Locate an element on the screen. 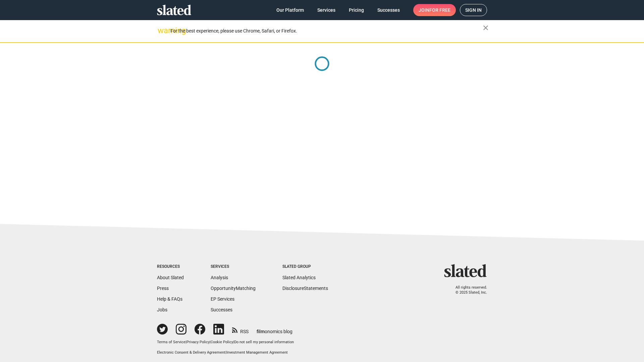 The height and width of the screenshot is (362, 644). mat-icon: close is located at coordinates (485, 28).